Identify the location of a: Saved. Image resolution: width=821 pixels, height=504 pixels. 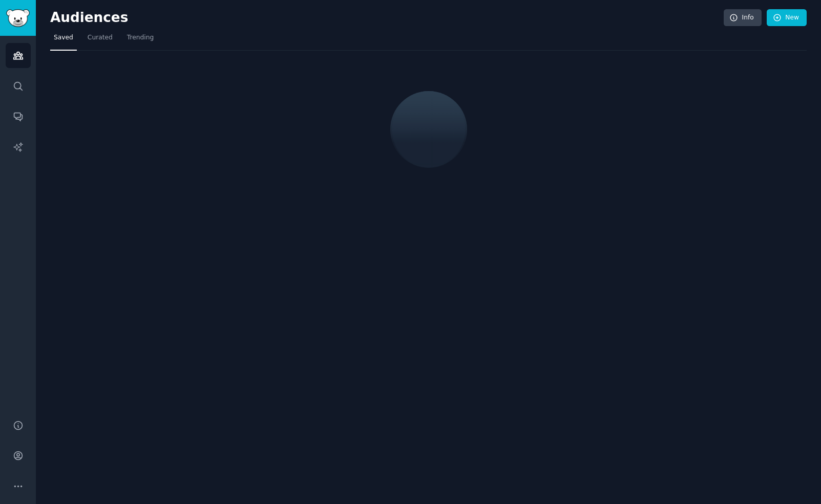
(64, 40).